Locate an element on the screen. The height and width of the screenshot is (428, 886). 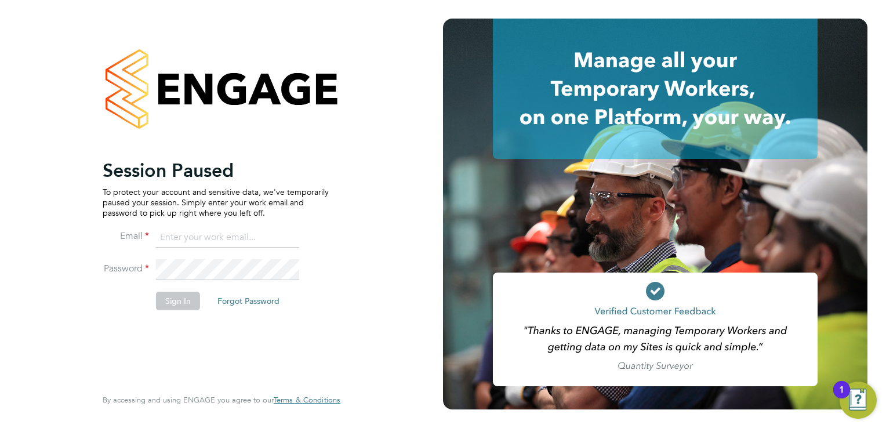
input: Enter your work email... is located at coordinates (227, 238).